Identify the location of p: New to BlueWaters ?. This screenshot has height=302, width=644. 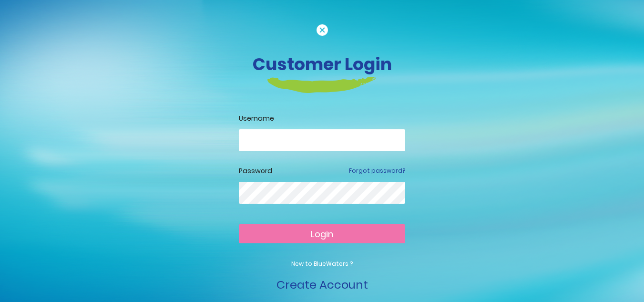
(322, 264).